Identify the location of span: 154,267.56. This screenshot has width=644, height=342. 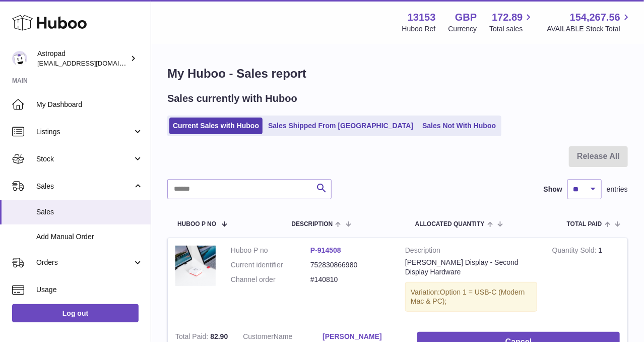
(595, 17).